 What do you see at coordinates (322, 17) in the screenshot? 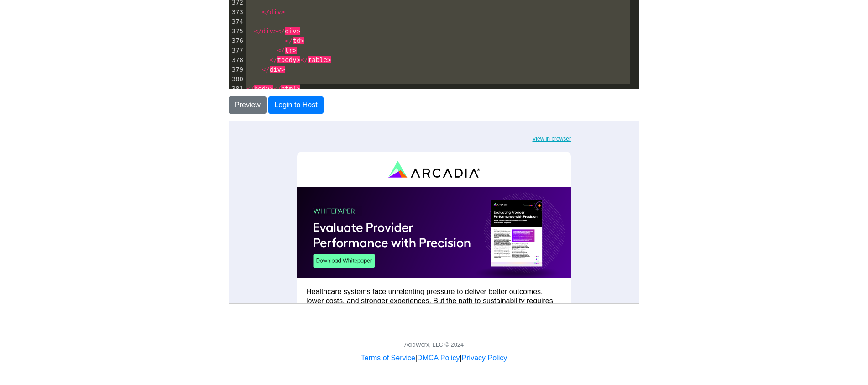
I see `a: View in browser` at bounding box center [322, 17].